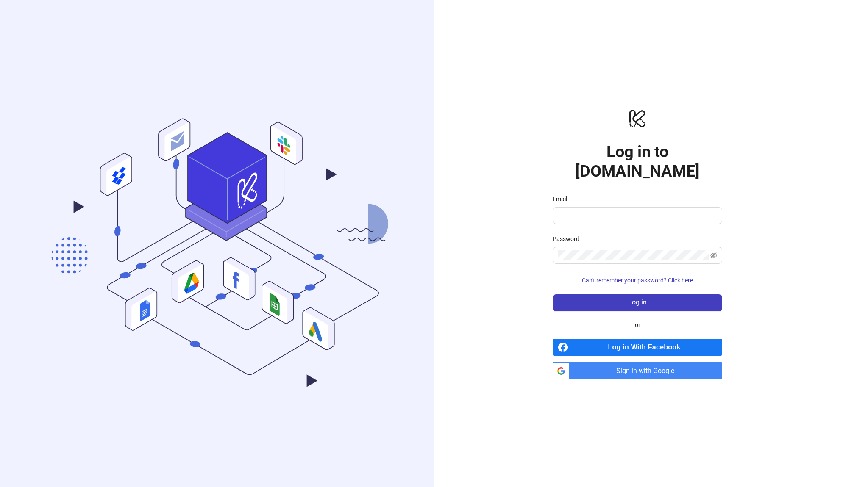  I want to click on button: Can't remember your password? Click here, so click(638, 281).